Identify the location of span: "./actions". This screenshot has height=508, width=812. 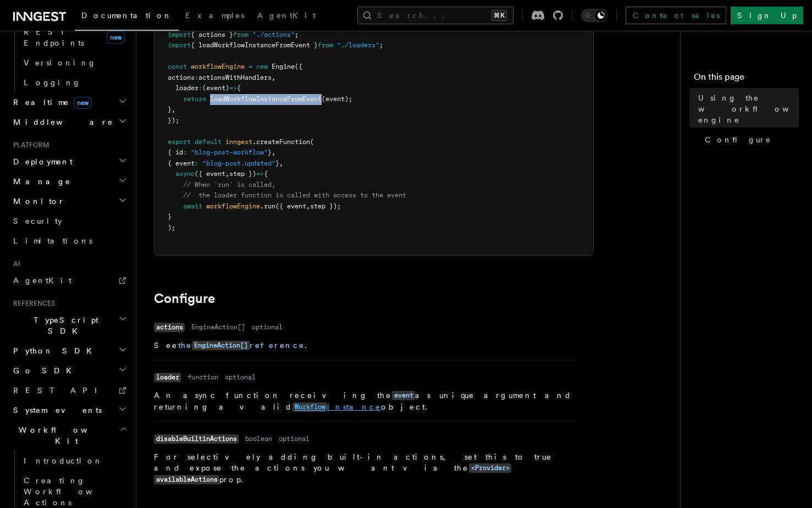
(273, 35).